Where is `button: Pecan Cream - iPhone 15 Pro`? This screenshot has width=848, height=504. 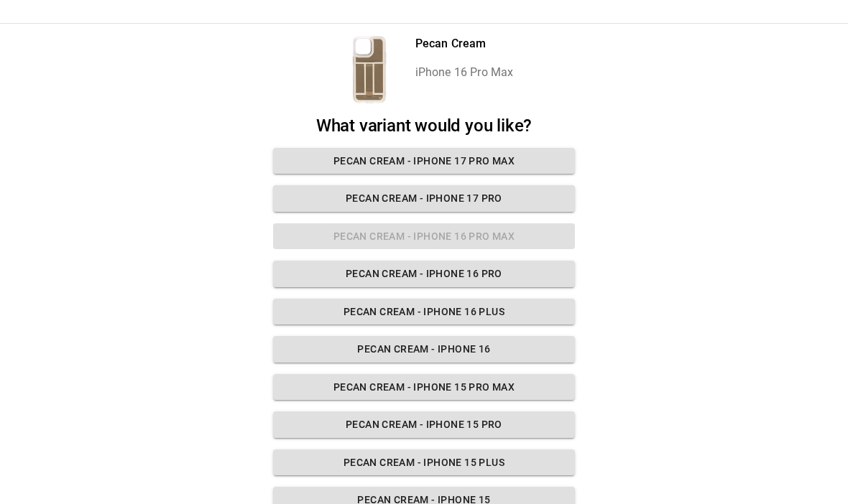 button: Pecan Cream - iPhone 15 Pro is located at coordinates (424, 424).